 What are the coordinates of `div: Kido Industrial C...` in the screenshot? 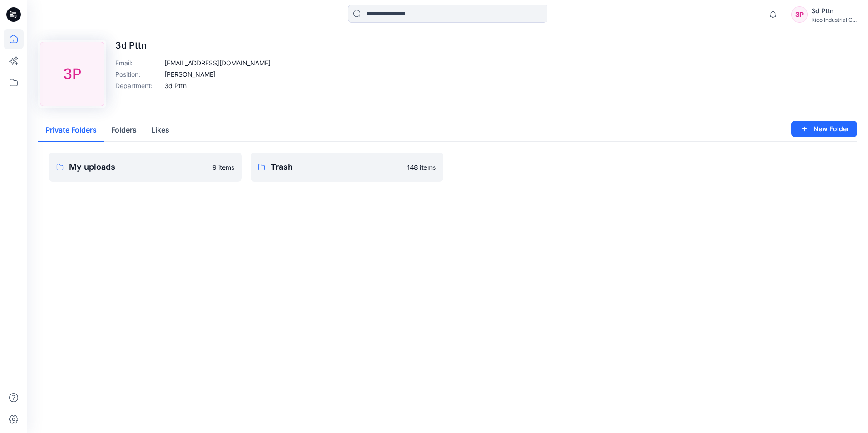 It's located at (834, 20).